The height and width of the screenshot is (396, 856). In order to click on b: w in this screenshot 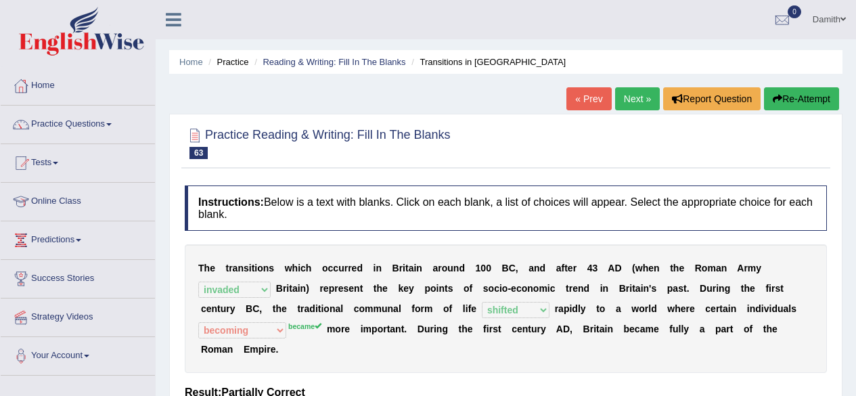, I will do `click(639, 268)`.